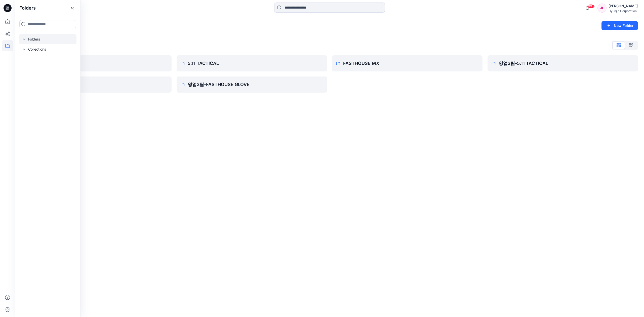  I want to click on button: New Folder, so click(620, 26).